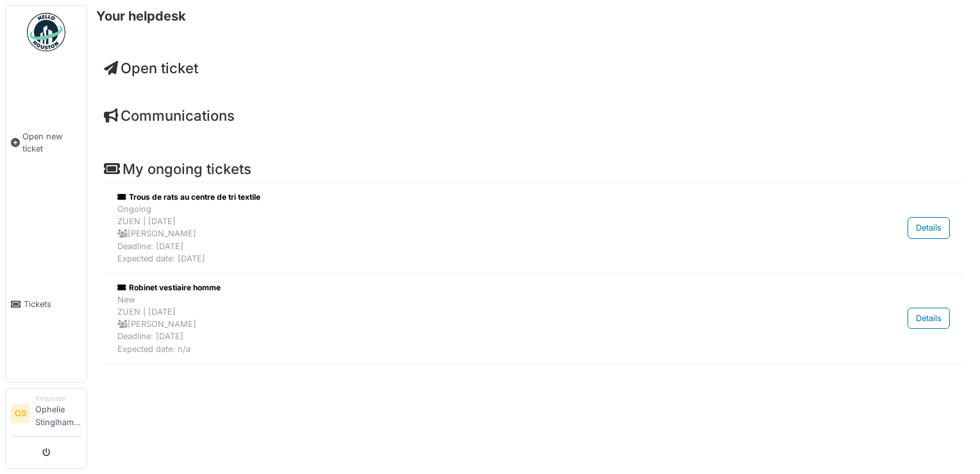  I want to click on div: Robinet vestiaire homme, so click(467, 287).